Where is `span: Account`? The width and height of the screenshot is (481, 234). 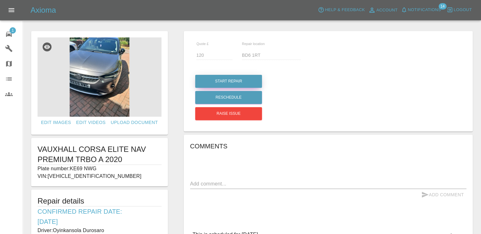 span: Account is located at coordinates (387, 10).